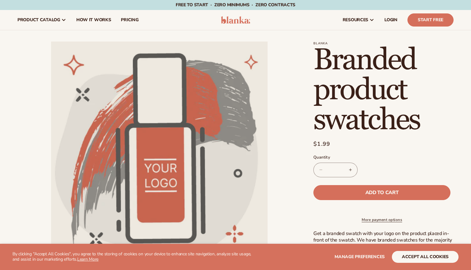  I want to click on a: resources, so click(359, 20).